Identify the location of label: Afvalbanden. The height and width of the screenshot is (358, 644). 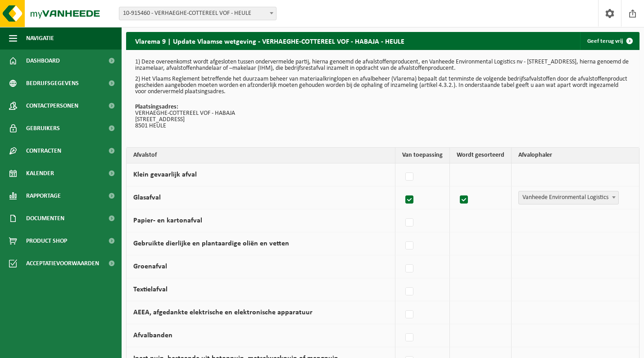
(153, 336).